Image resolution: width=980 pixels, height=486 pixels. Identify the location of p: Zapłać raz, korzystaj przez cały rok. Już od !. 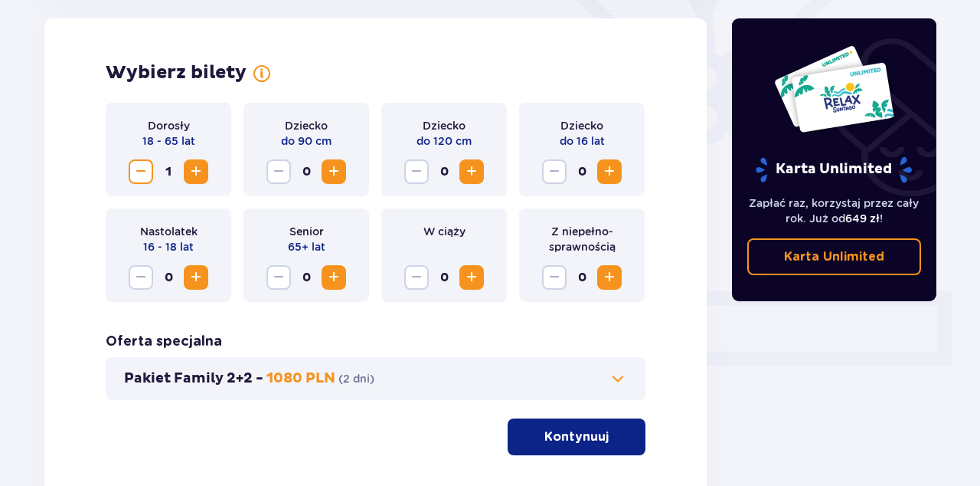
(835, 211).